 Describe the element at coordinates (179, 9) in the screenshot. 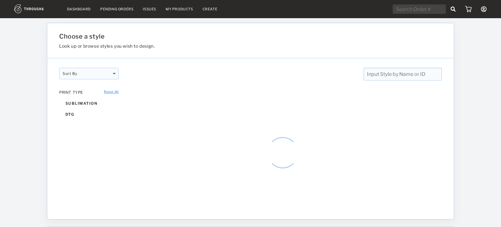

I see `a: My Products` at that location.